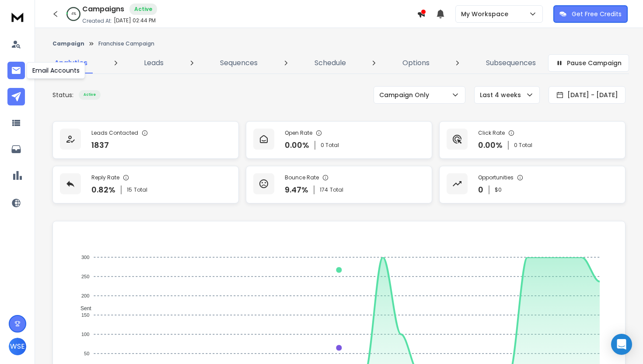 The width and height of the screenshot is (643, 364). What do you see at coordinates (298, 133) in the screenshot?
I see `p: Open Rate` at bounding box center [298, 133].